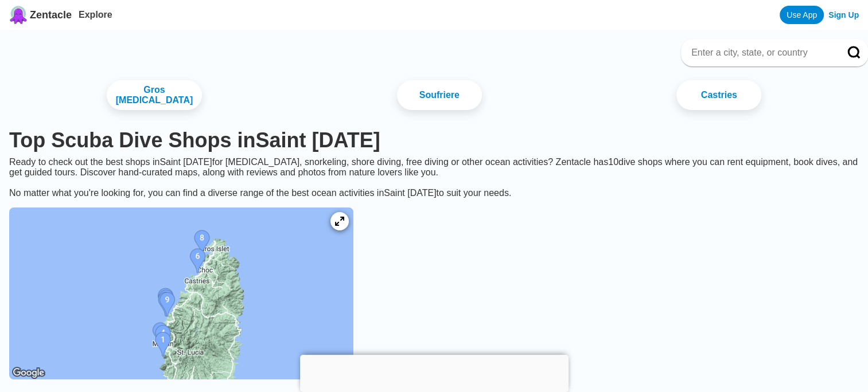 The image size is (868, 392). Describe the element at coordinates (718, 95) in the screenshot. I see `a: Castries` at that location.